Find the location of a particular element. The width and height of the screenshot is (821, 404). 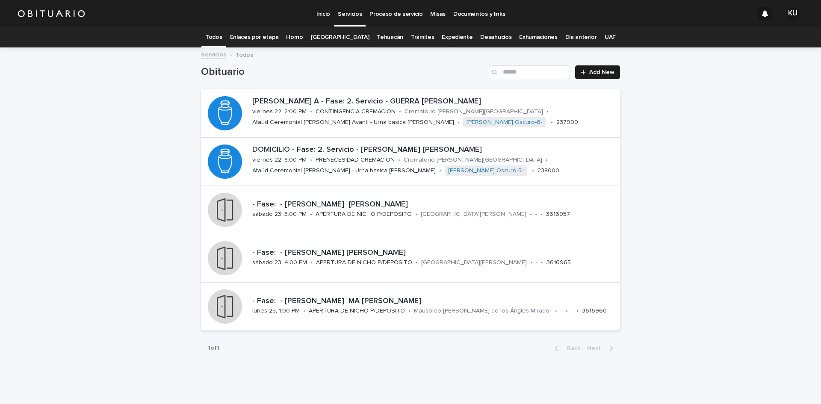

p: lunes 25, 1:00 PM is located at coordinates (276, 311).